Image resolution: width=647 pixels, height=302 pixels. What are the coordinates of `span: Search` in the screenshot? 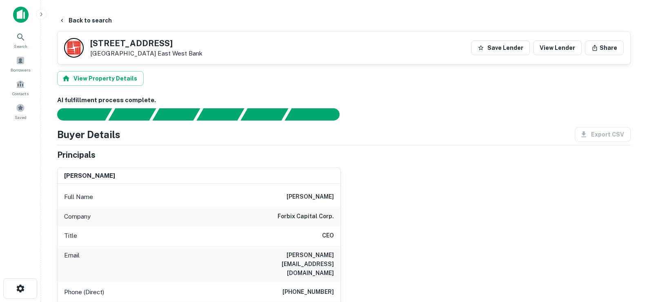 It's located at (20, 46).